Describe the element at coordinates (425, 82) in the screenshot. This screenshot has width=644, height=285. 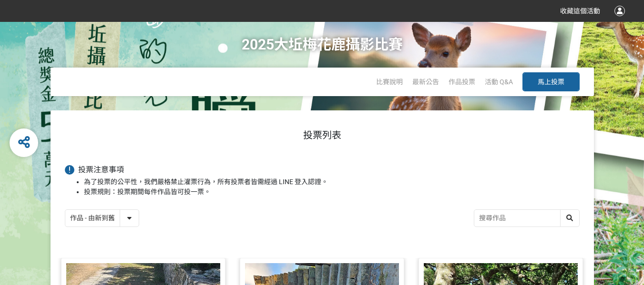
I see `a: 最新公告` at that location.